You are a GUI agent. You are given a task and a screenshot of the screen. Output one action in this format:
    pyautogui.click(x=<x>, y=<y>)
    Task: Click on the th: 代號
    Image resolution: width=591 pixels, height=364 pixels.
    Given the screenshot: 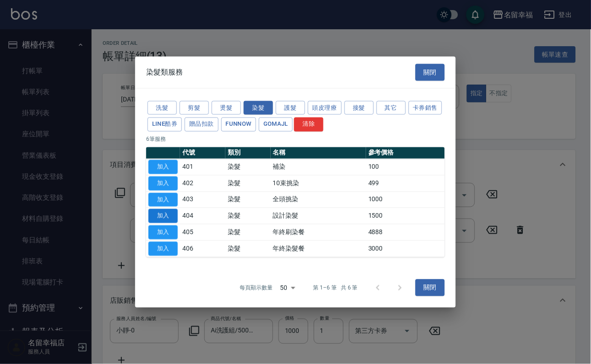 What is the action you would take?
    pyautogui.click(x=202, y=153)
    